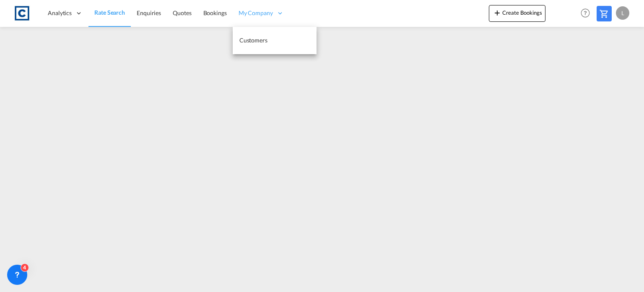 The image size is (644, 292). Describe the element at coordinates (254, 40) in the screenshot. I see `span: Customers` at that location.